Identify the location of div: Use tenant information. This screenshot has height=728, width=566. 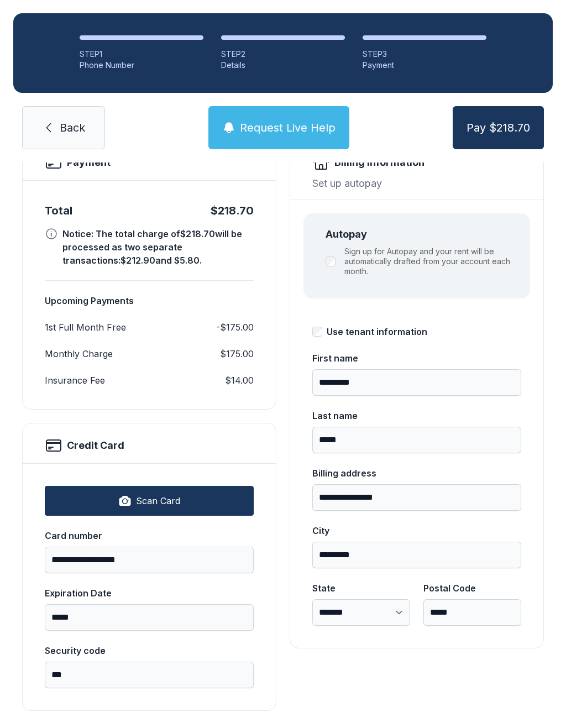
(377, 332).